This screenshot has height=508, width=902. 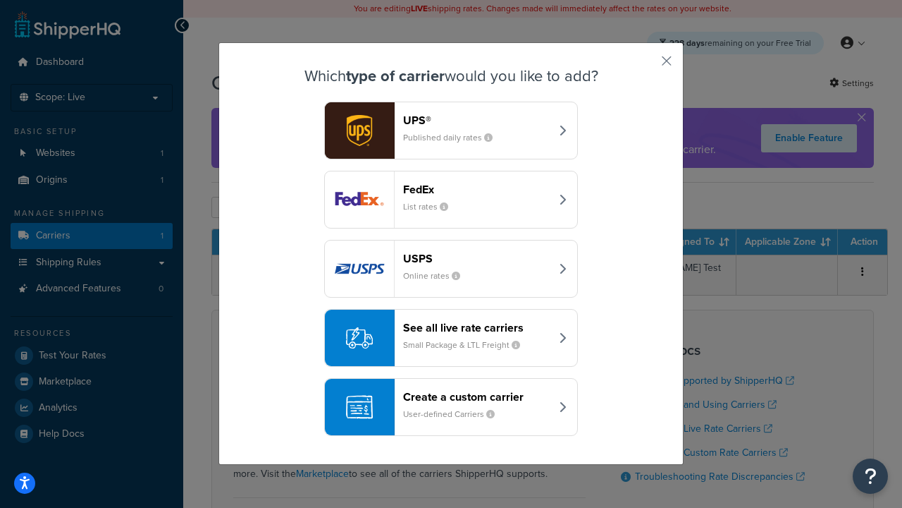 I want to click on small: User-defined Carriers, so click(x=455, y=414).